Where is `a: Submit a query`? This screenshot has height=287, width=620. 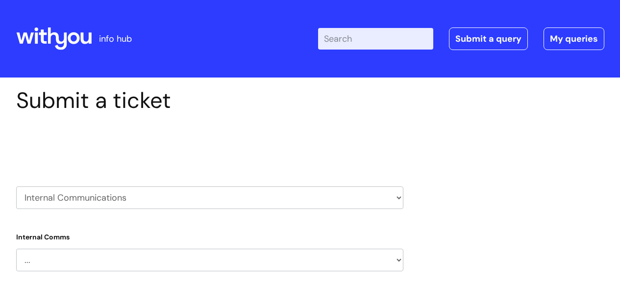
a: Submit a query is located at coordinates (488, 39).